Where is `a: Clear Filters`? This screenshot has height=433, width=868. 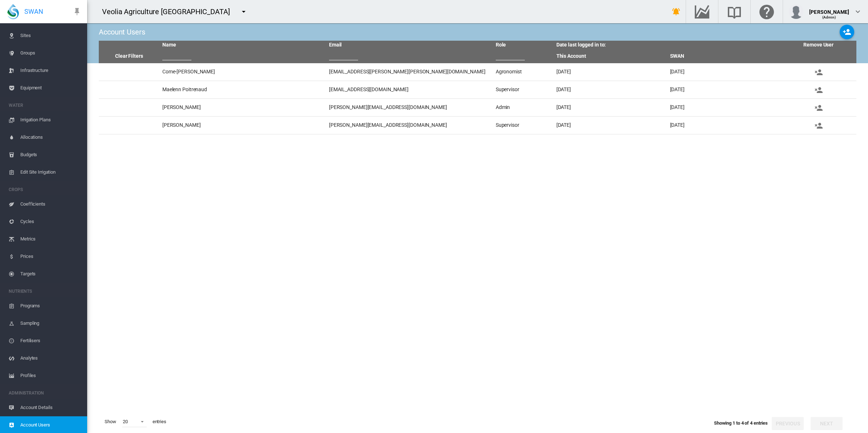 a: Clear Filters is located at coordinates (129, 56).